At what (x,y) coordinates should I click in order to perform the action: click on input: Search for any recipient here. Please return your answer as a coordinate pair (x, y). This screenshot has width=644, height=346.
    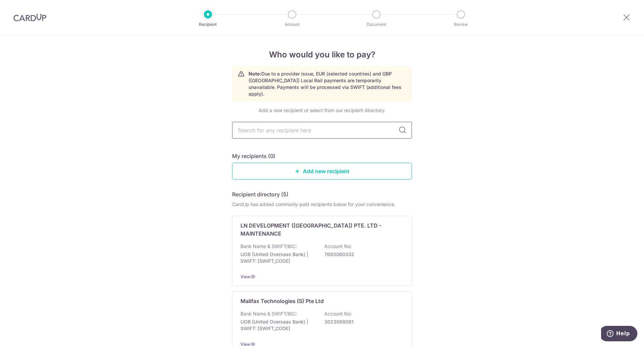
    Looking at the image, I should click on (322, 130).